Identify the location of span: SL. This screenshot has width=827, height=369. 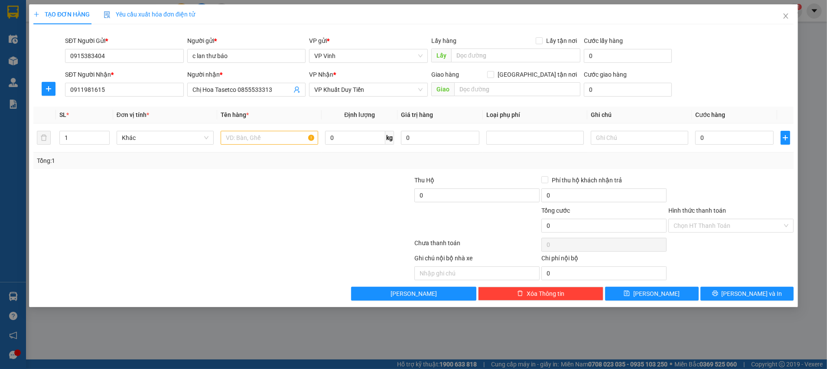
(63, 115).